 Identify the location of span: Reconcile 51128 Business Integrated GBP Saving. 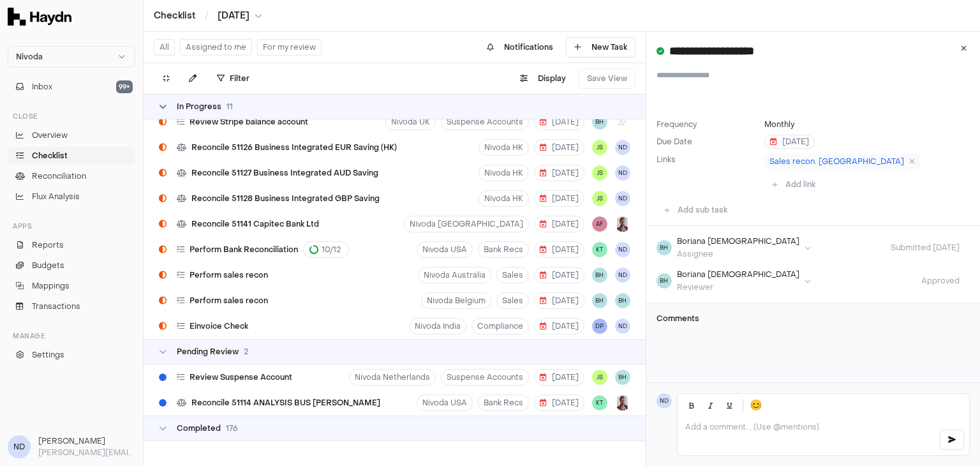
(285, 198).